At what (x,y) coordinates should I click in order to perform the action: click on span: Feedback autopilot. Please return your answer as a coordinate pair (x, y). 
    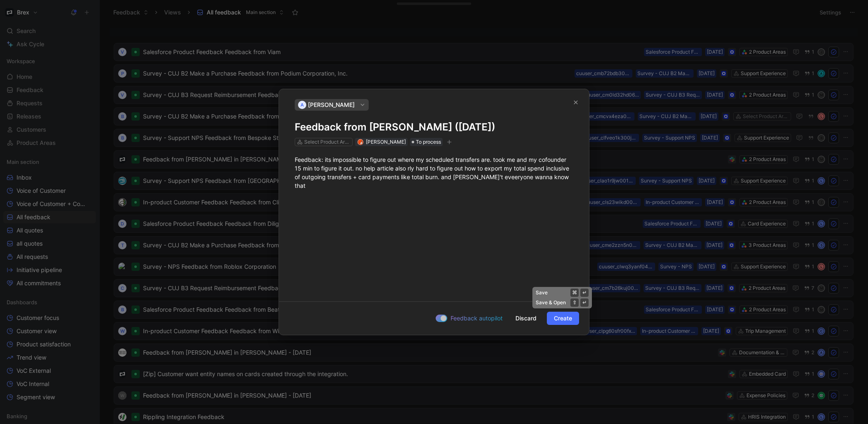
    Looking at the image, I should click on (477, 318).